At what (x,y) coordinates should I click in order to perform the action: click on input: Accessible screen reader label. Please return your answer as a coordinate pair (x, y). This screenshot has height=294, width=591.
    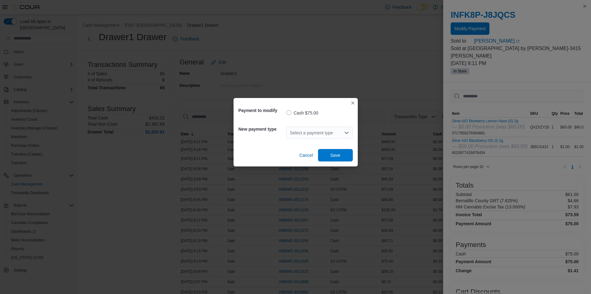
    Looking at the image, I should click on (291, 133).